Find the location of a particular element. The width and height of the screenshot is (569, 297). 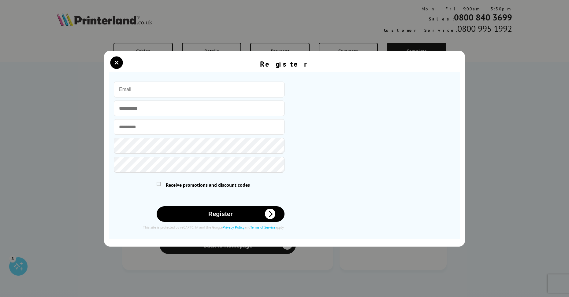

input: Email is located at coordinates (199, 90).